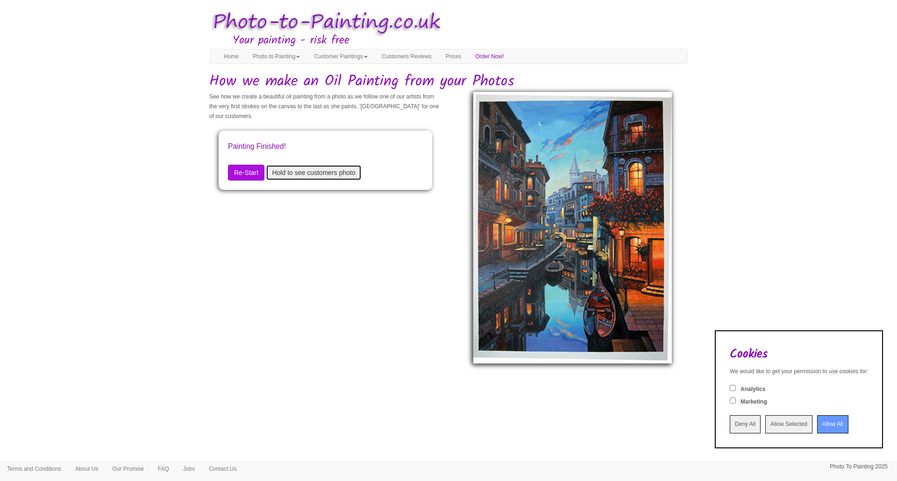 Image resolution: width=897 pixels, height=481 pixels. I want to click on p: Photo To Painting 2025, so click(858, 467).